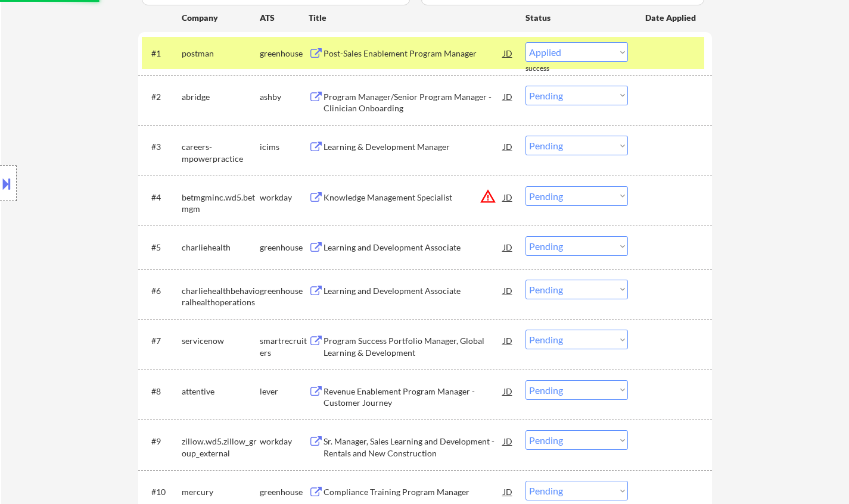  Describe the element at coordinates (413, 346) in the screenshot. I see `div: Program Success Portfolio Manager, Global Learning & Development` at that location.